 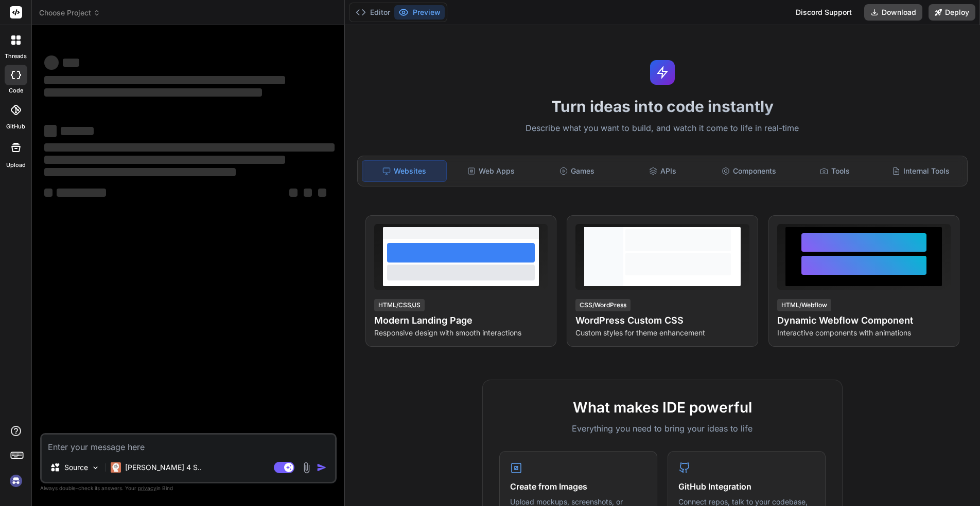 What do you see at coordinates (577, 171) in the screenshot?
I see `div: Games` at bounding box center [577, 171].